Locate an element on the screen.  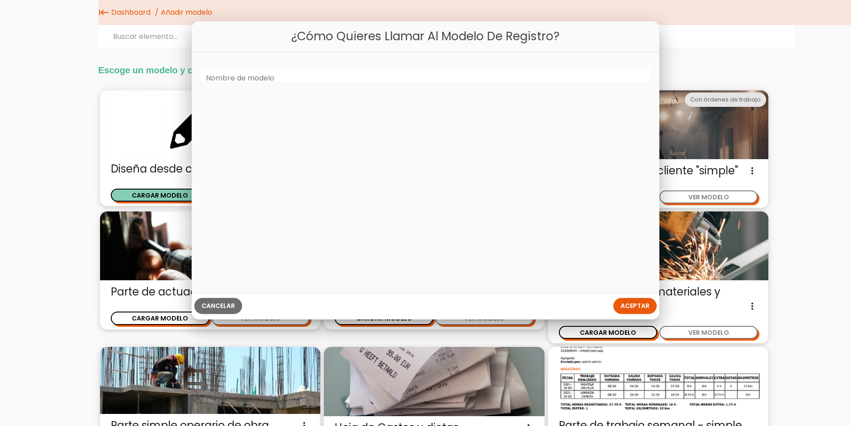
span: Diseña desde cero is located at coordinates (210, 169).